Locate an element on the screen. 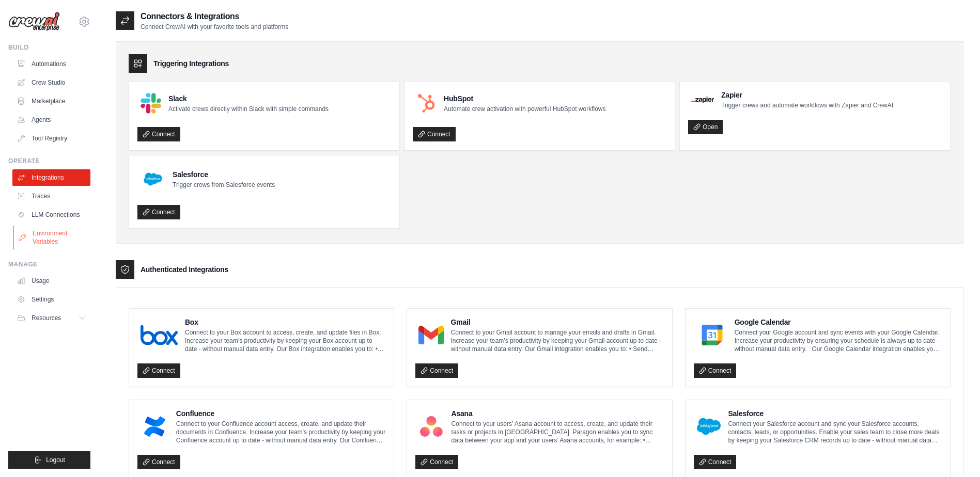 The image size is (980, 477). h4: Confluence is located at coordinates (281, 413).